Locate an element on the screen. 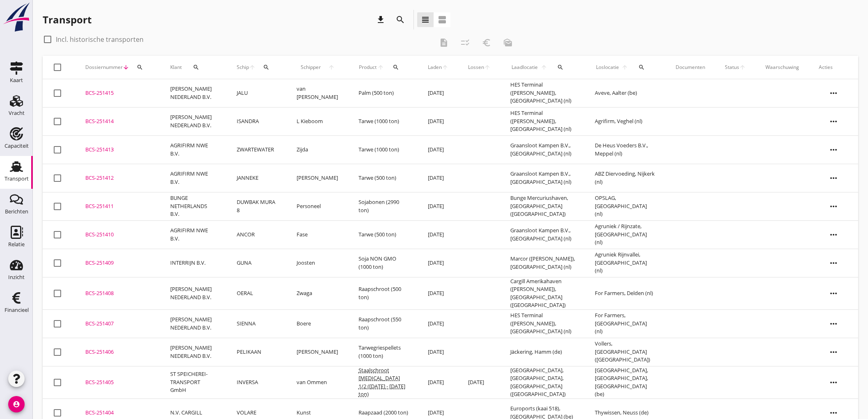  i: download is located at coordinates (381, 20).